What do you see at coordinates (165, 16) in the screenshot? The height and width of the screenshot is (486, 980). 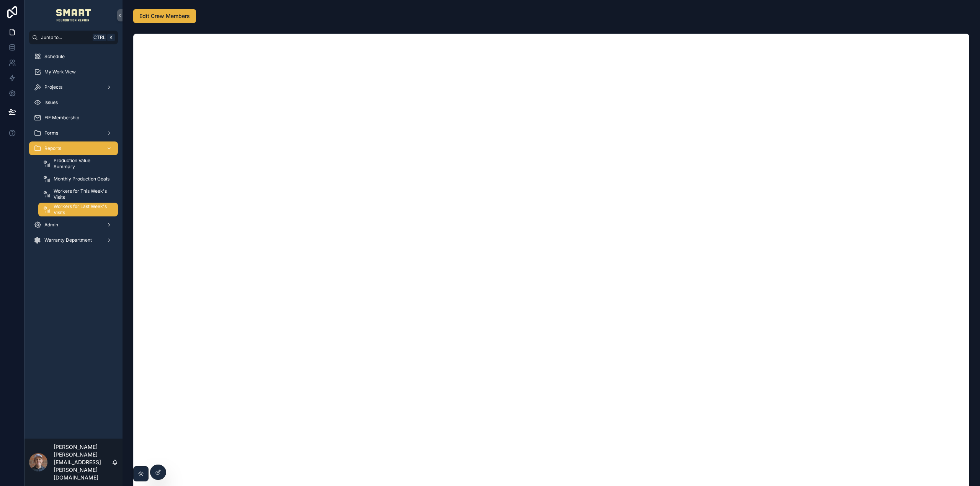 I see `span: Edit Crew Members` at bounding box center [165, 16].